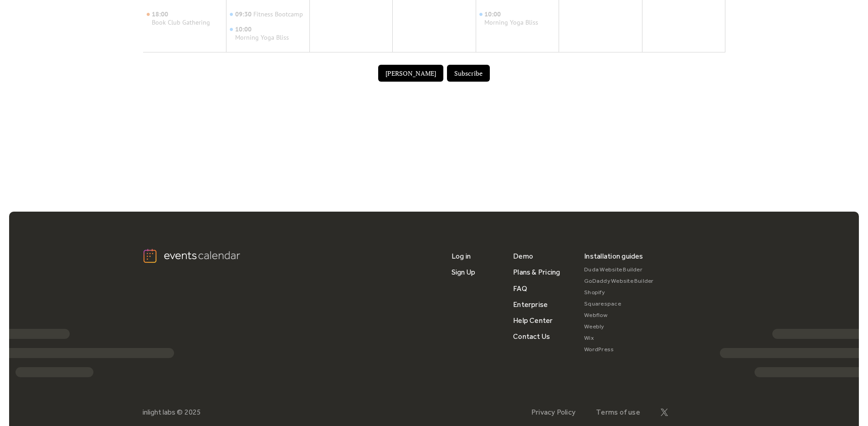 Image resolution: width=868 pixels, height=426 pixels. What do you see at coordinates (193, 412) in the screenshot?
I see `div: 2025` at bounding box center [193, 412].